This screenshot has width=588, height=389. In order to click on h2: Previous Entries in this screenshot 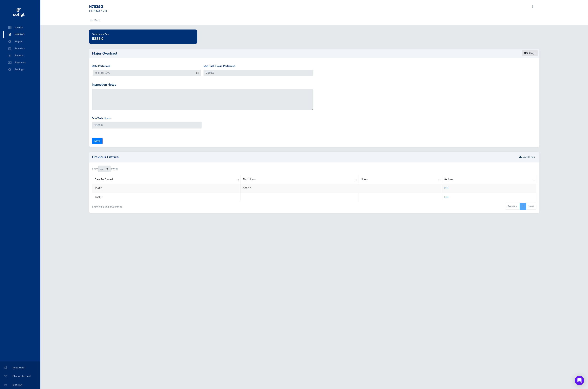, I will do `click(305, 157)`.